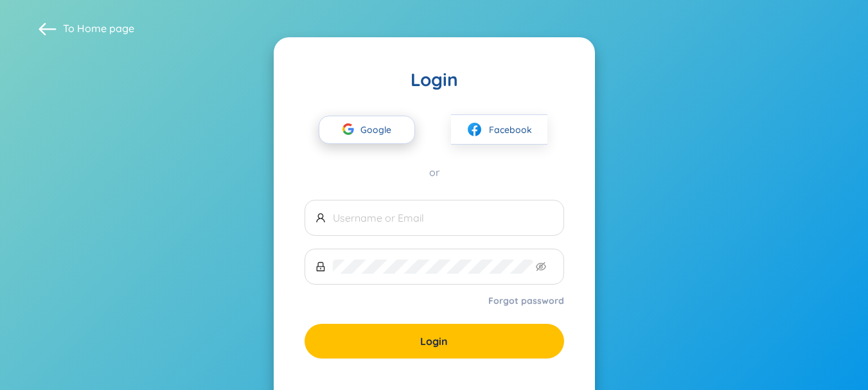 This screenshot has width=868, height=390. Describe the element at coordinates (510, 130) in the screenshot. I see `span: Facebook` at that location.